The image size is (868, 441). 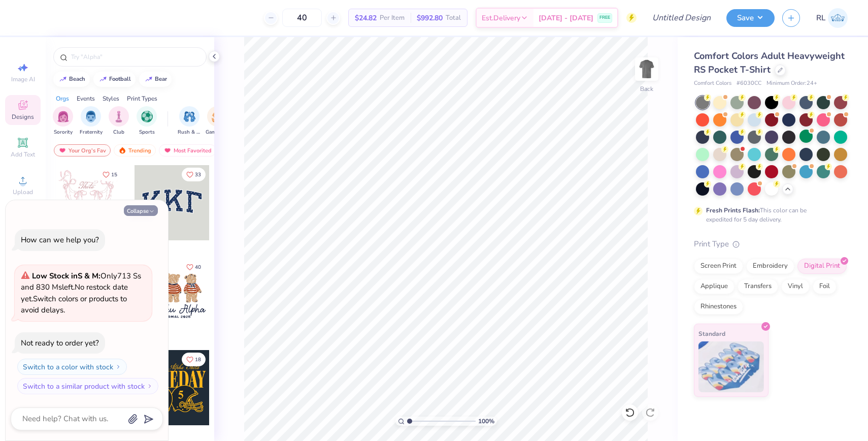 I want to click on div: Rhinestones, so click(x=718, y=306).